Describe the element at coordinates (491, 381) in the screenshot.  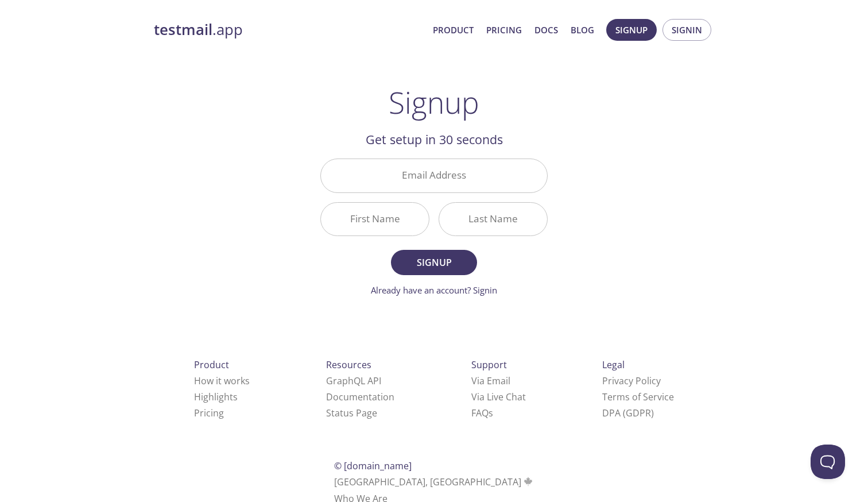
I see `a: Via Email` at that location.